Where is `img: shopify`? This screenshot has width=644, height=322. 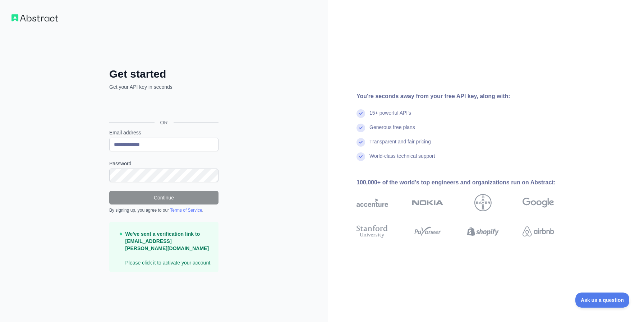 img: shopify is located at coordinates (483, 231).